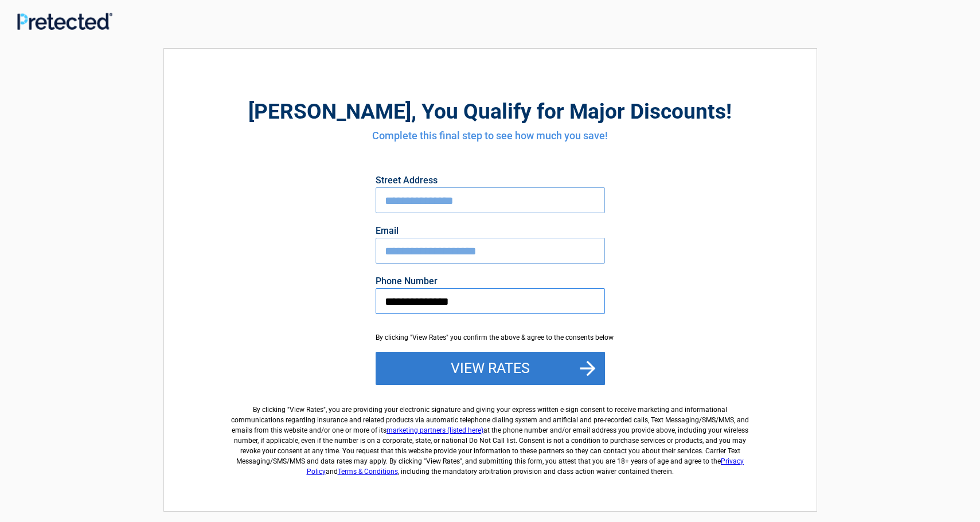  I want to click on h2: , You Qualify for Major Discounts!, so click(490, 111).